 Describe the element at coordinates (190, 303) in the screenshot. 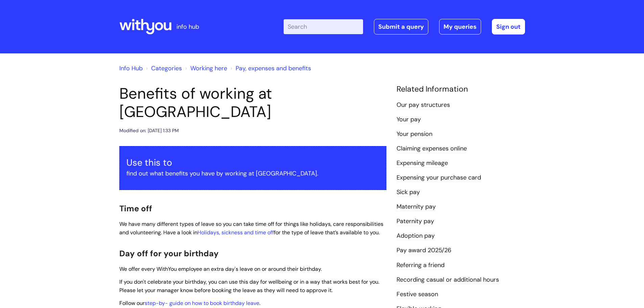

I see `span: Follow our .` at that location.